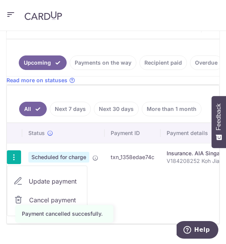  Describe the element at coordinates (64, 214) in the screenshot. I see `div: Payment cancelled succesfully.` at that location.